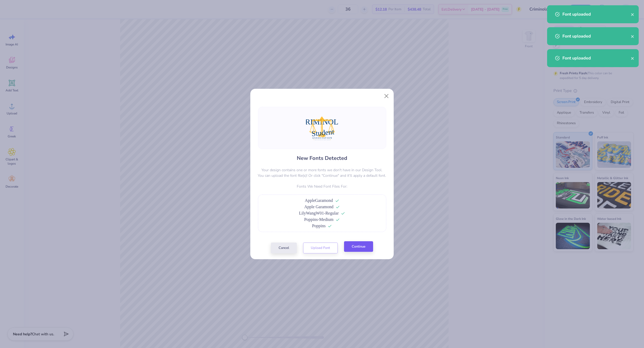 The height and width of the screenshot is (348, 644). Describe the element at coordinates (322, 173) in the screenshot. I see `p: Your design contains one or more fonts we don't have in our Design Tool. You can upload the font ...` at that location.